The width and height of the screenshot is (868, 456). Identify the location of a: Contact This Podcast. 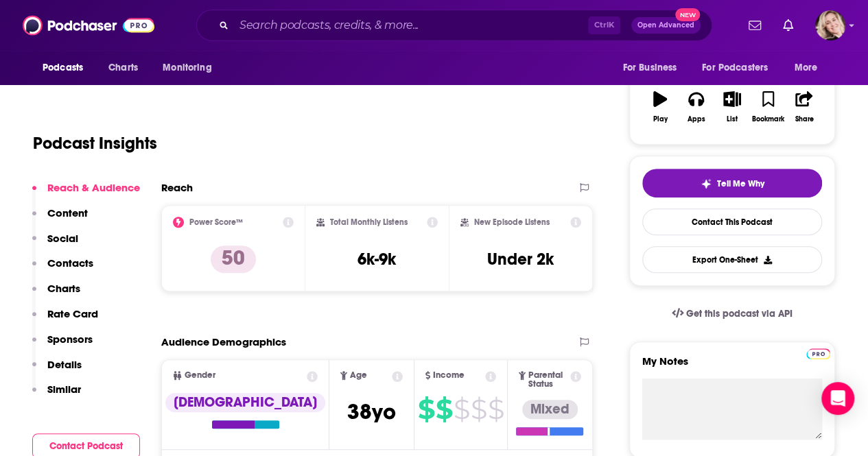
(732, 222).